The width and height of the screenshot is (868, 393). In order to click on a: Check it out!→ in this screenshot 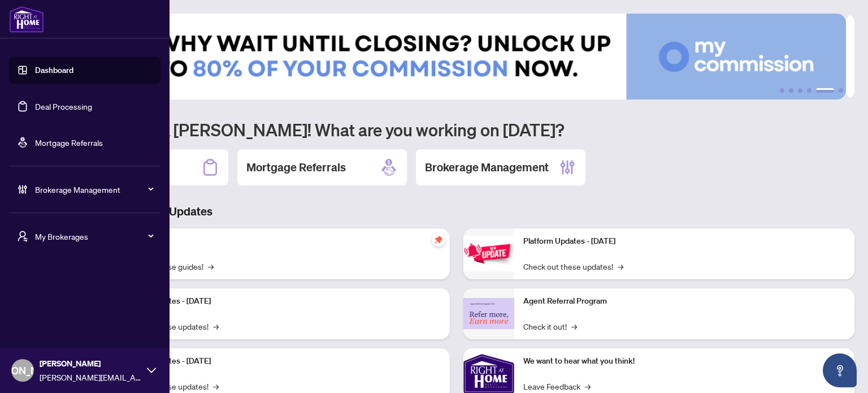, I will do `click(550, 326)`.